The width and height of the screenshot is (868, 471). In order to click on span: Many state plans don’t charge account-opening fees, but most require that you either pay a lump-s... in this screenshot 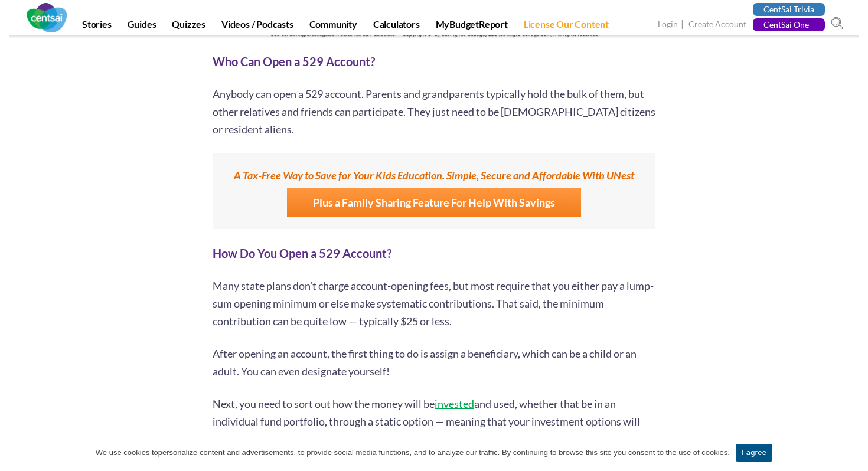, I will do `click(433, 303)`.